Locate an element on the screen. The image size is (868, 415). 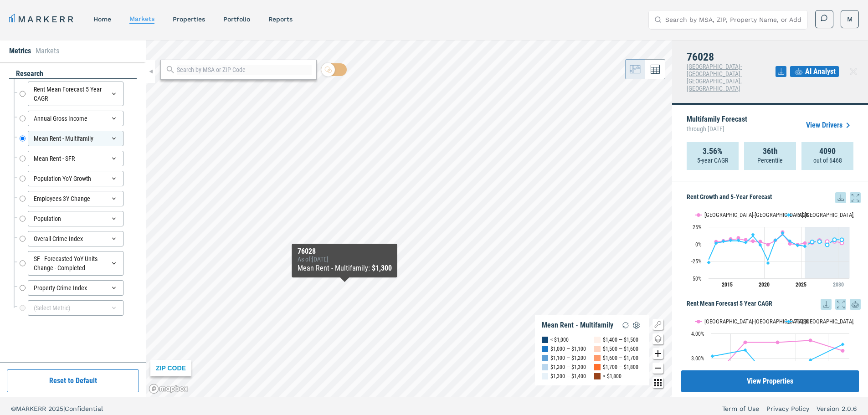
path: Friday, 28 Jun, 19:00, -1.22. 76028. is located at coordinates (761, 245).